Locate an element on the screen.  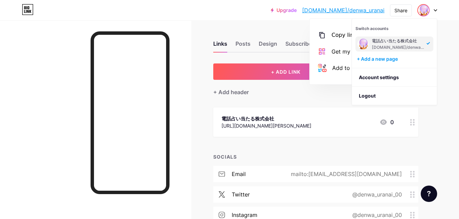
div: + Add header is located at coordinates (231, 92).